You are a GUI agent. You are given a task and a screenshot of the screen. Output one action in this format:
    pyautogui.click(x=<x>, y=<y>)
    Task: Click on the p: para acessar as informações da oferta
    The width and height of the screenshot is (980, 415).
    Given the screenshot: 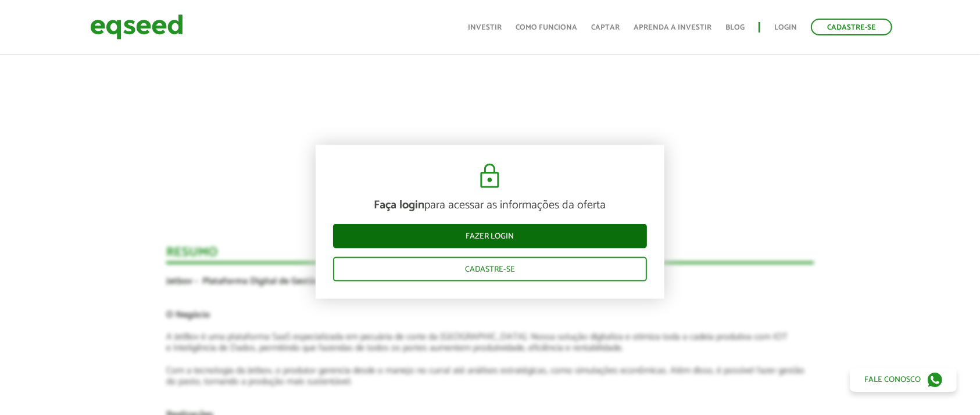 What is the action you would take?
    pyautogui.click(x=490, y=205)
    